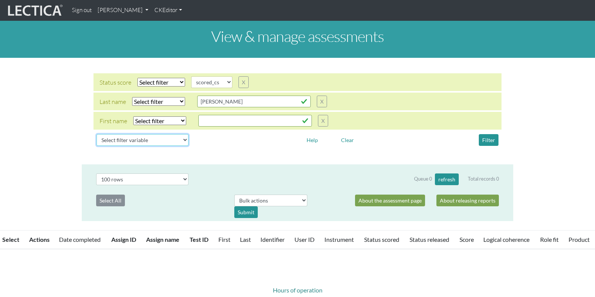 This screenshot has height=297, width=595. I want to click on th: Assign name, so click(163, 240).